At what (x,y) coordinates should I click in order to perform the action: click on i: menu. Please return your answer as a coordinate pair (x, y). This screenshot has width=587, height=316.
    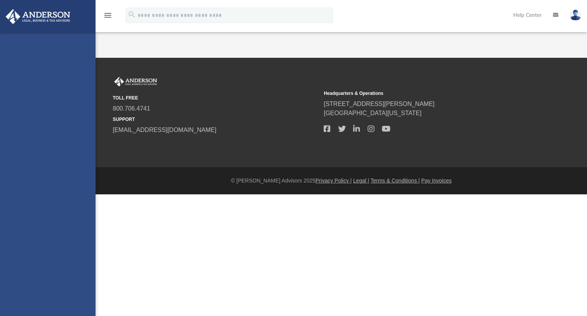
    Looking at the image, I should click on (108, 15).